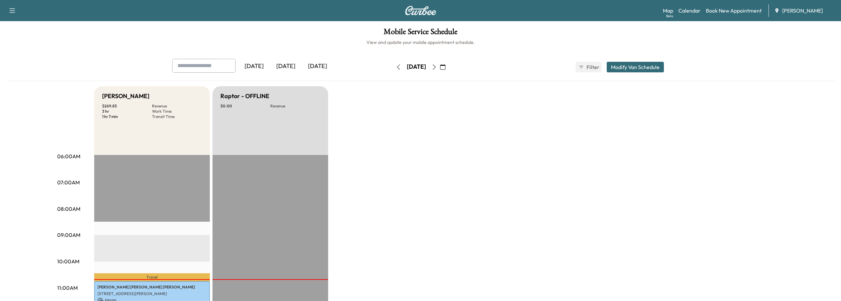 The image size is (841, 301). I want to click on a: MapBeta, so click(668, 11).